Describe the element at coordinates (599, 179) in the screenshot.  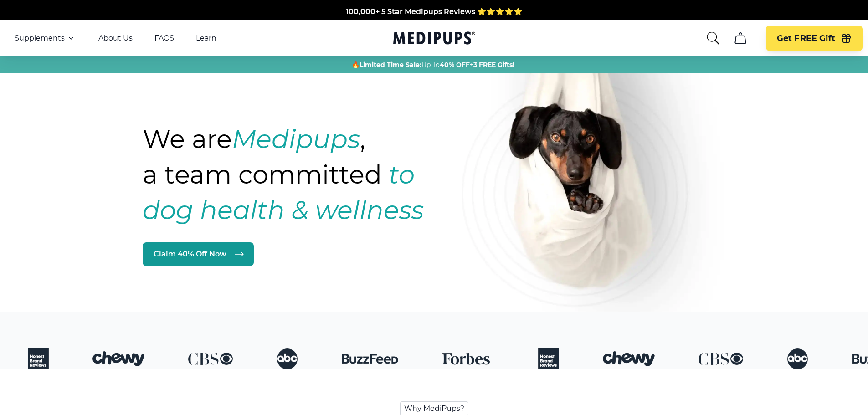
I see `img: Natural dog supplements for joint and coat health` at that location.